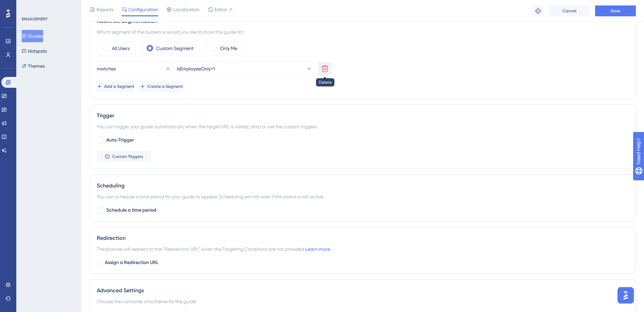  I want to click on span: Schedule a time period, so click(131, 210).